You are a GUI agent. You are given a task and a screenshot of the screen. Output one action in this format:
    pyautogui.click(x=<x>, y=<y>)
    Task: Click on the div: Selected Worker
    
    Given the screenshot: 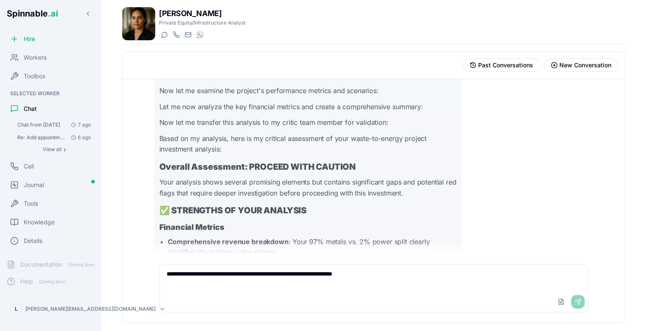 What is the action you would take?
    pyautogui.click(x=51, y=93)
    